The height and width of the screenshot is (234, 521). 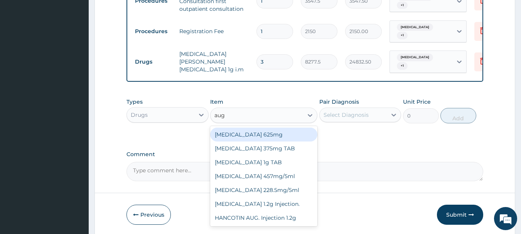 What do you see at coordinates (76, 108) in the screenshot?
I see `span: We're online!` at bounding box center [76, 108].